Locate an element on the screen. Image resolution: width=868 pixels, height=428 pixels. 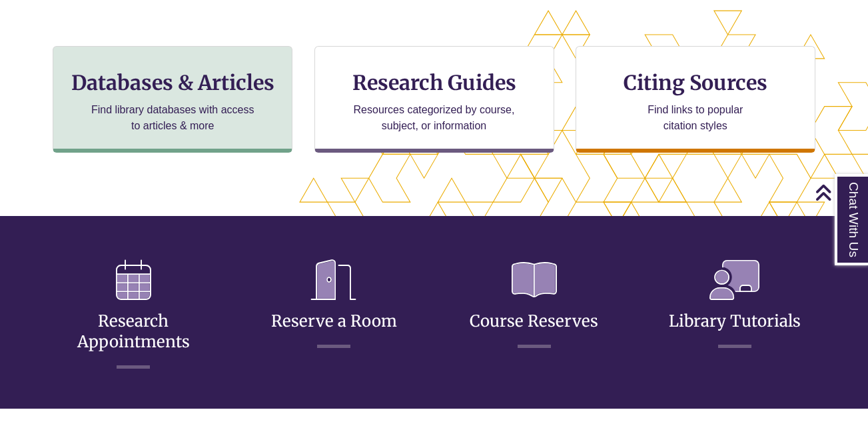
a: Research Guides Resources categorized by course, subject, or information is located at coordinates (434, 100).